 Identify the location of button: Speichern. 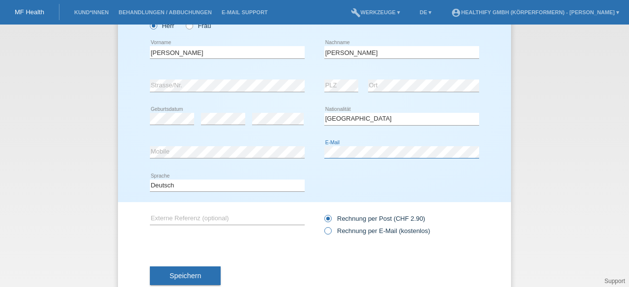
(185, 276).